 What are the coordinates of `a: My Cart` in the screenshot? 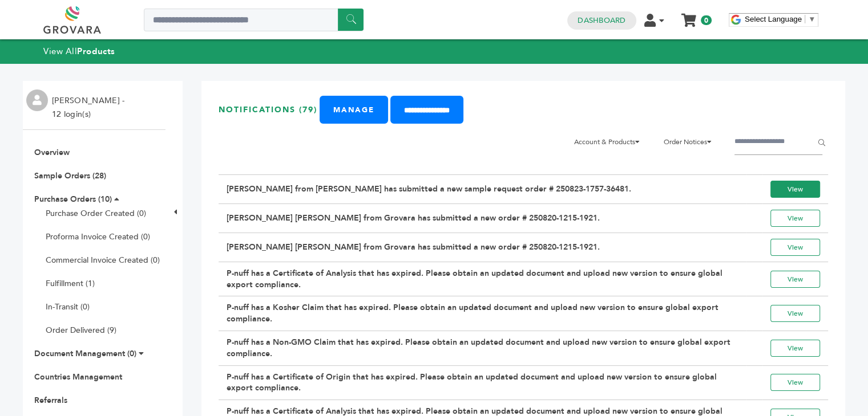 It's located at (688, 16).